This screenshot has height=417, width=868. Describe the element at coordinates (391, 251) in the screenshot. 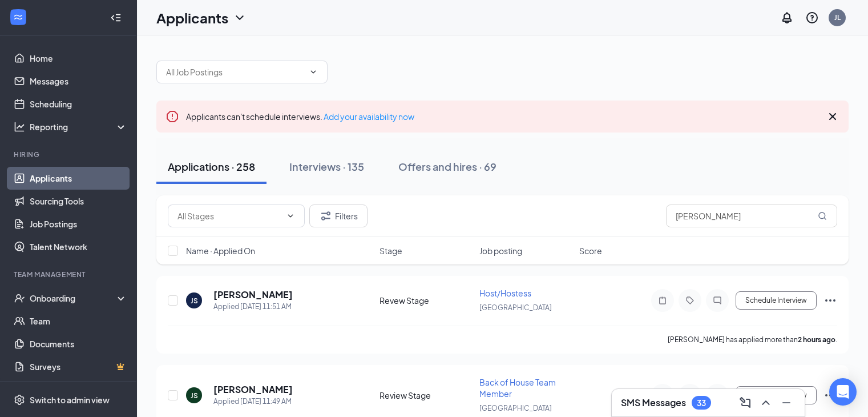

I see `span: Stage` at that location.